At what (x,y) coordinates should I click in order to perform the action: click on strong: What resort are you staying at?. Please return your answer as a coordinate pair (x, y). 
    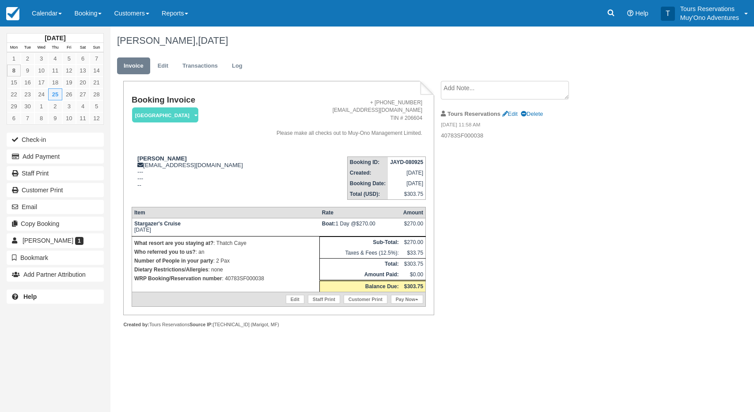
    Looking at the image, I should click on (174, 243).